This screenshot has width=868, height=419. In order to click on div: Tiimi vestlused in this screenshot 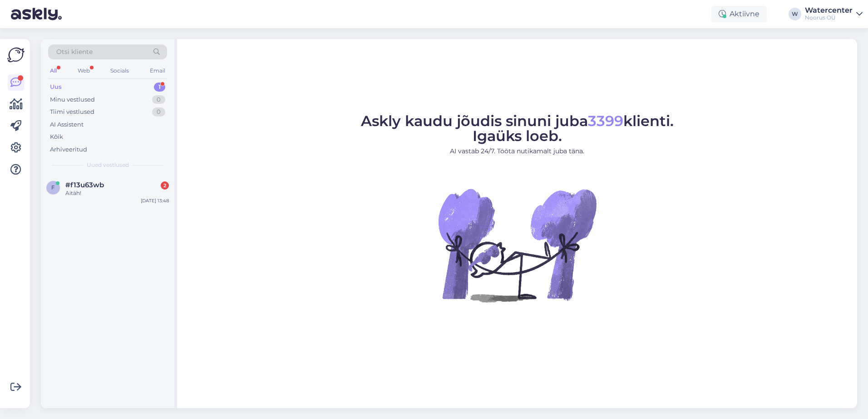, I will do `click(73, 112)`.